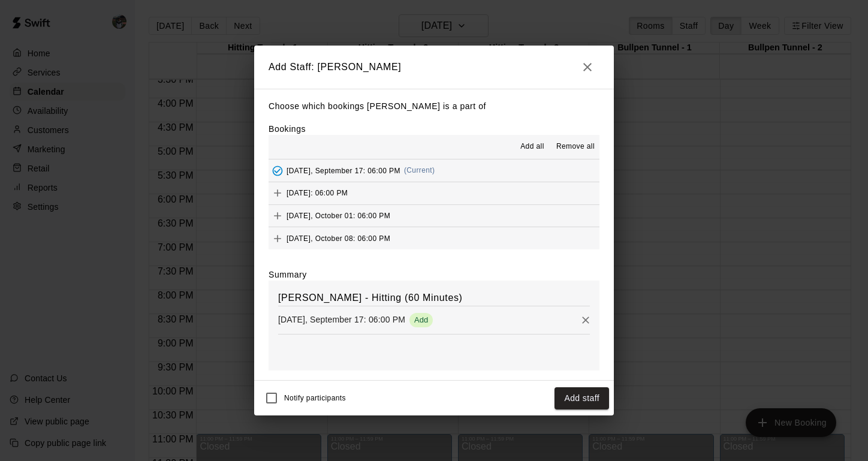  What do you see at coordinates (277, 171) in the screenshot?
I see `button: Added - Collect Payment` at bounding box center [277, 171].